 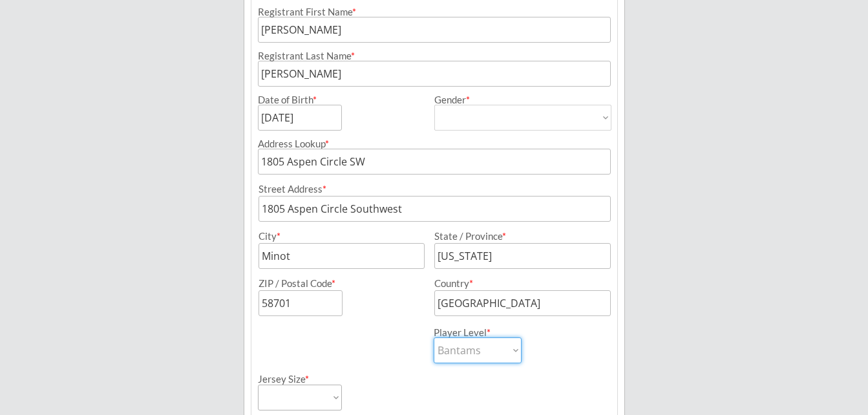 I want to click on div: Street Address, so click(x=434, y=189).